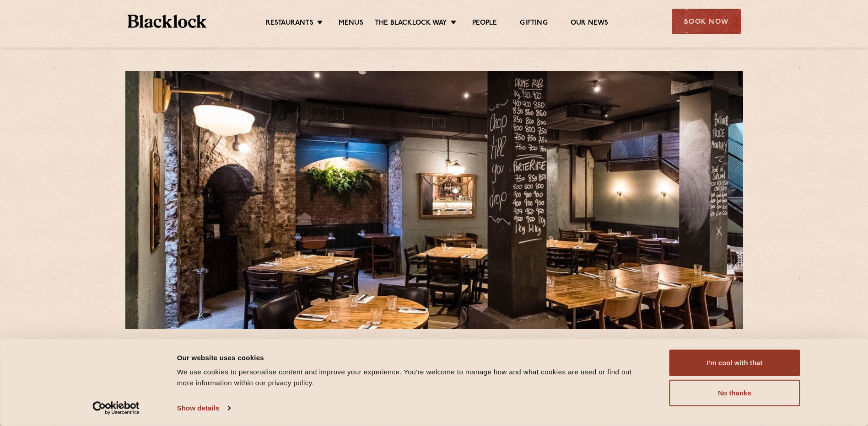 The height and width of the screenshot is (426, 868). Describe the element at coordinates (115, 408) in the screenshot. I see `a: Usercentrics Cookiebot - opens in a new window` at that location.